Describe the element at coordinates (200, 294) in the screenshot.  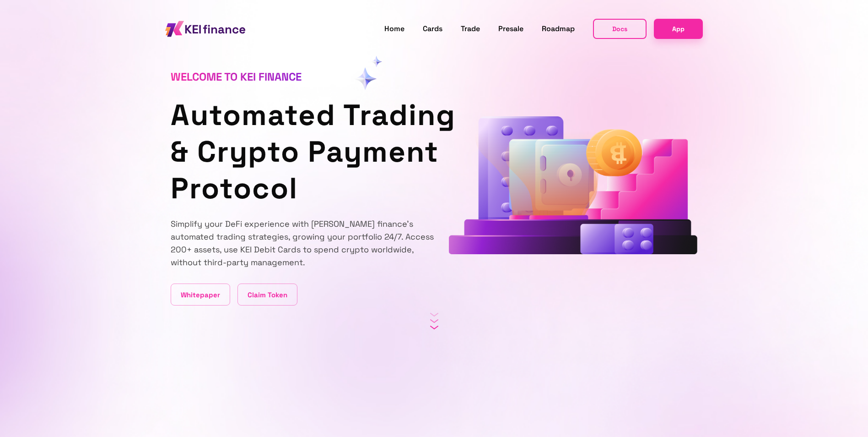
I see `a: Whitepaper` at that location.